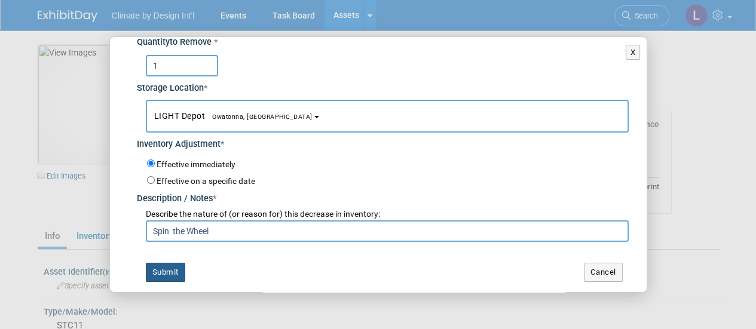 Image resolution: width=756 pixels, height=329 pixels. Describe the element at coordinates (383, 42) in the screenshot. I see `div: Quantity` at that location.